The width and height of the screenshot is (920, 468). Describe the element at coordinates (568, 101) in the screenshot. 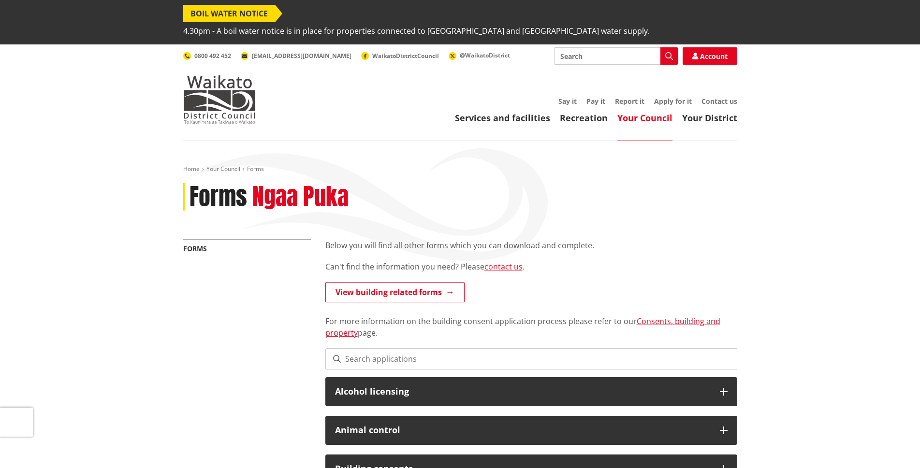

I see `a: Say it` at that location.